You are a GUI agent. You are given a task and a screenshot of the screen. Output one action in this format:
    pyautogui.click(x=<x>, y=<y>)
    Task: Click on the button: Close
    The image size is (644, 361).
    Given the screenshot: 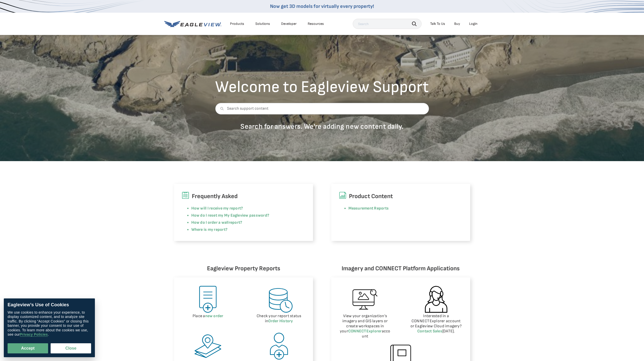 What is the action you would take?
    pyautogui.click(x=71, y=348)
    